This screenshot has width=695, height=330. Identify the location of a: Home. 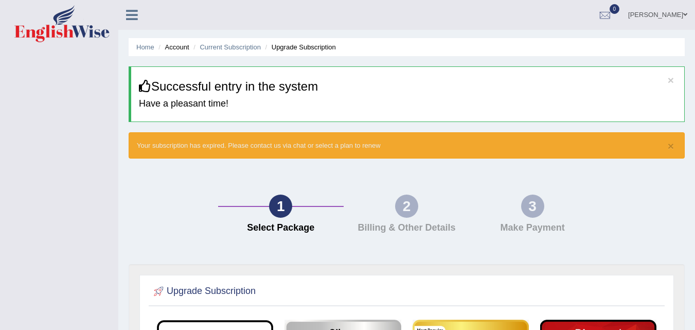
(145, 47).